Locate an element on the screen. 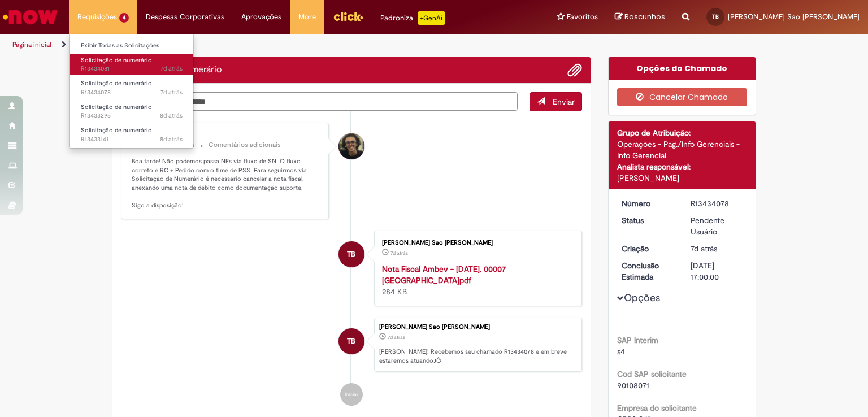 The image size is (868, 417). button: Enviar is located at coordinates (556, 102).